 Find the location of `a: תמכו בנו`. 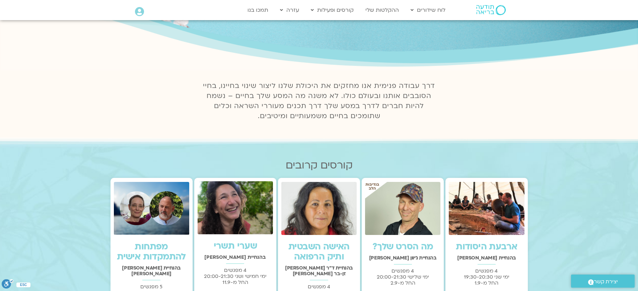

a: תמכו בנו is located at coordinates (258, 10).